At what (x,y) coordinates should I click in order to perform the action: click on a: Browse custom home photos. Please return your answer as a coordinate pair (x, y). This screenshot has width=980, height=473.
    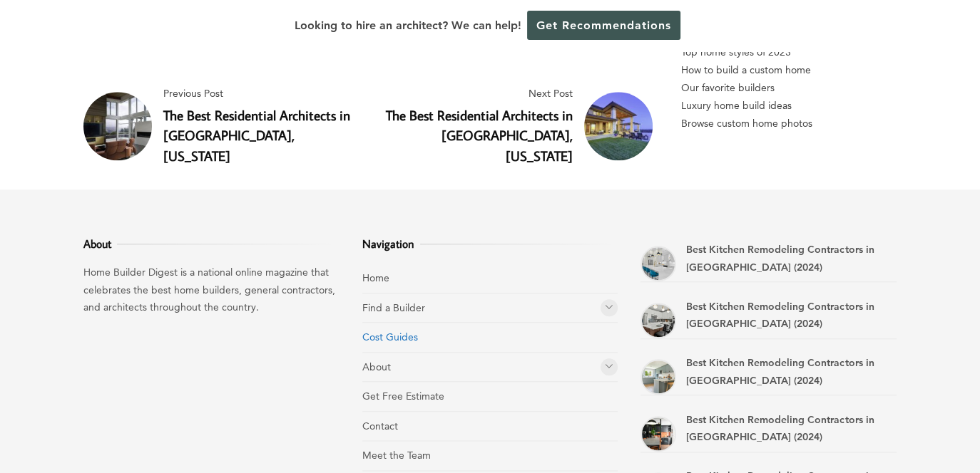
    Looking at the image, I should click on (789, 123).